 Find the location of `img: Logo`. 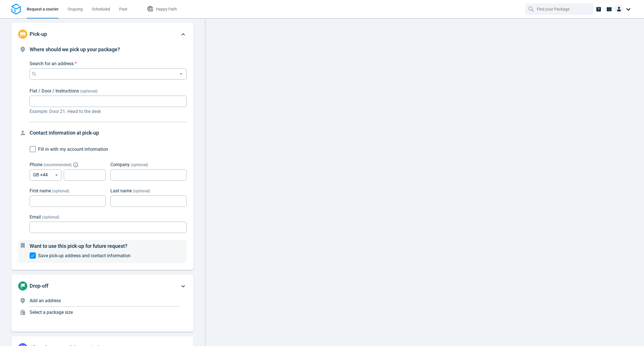

img: Logo is located at coordinates (16, 9).